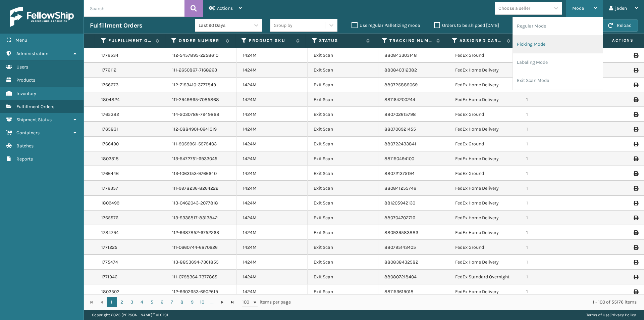 The width and height of the screenshot is (644, 320). Describe the element at coordinates (21, 40) in the screenshot. I see `span: Menu` at that location.